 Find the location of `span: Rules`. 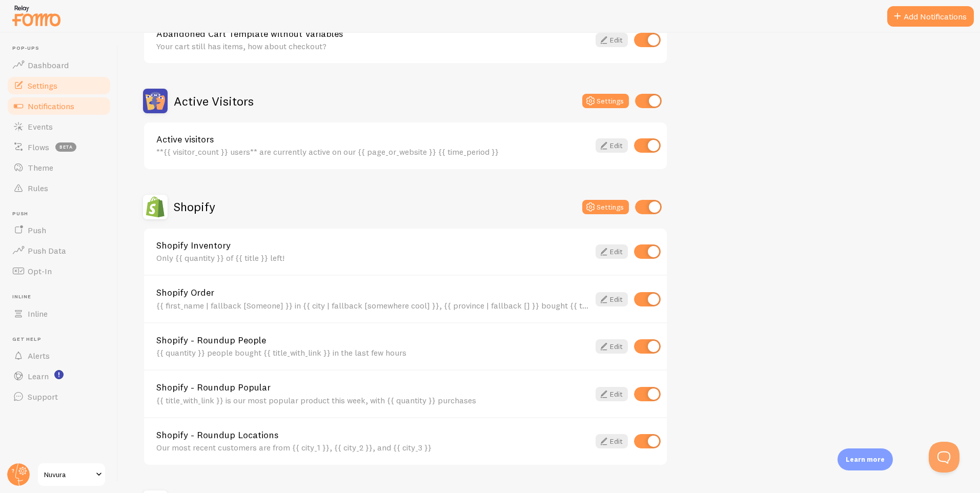

span: Rules is located at coordinates (38, 188).